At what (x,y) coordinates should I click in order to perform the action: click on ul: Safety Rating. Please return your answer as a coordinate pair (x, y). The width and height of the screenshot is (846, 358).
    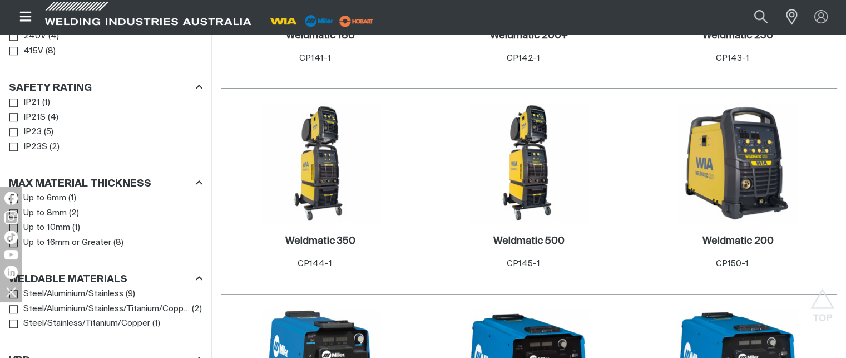
    Looking at the image, I should click on (106, 125).